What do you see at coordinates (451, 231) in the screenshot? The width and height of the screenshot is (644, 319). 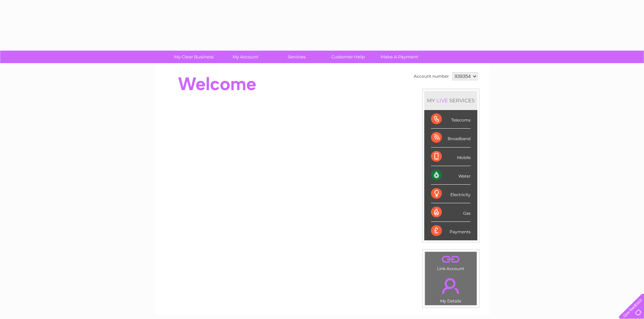 I see `div: Payments` at bounding box center [451, 231].